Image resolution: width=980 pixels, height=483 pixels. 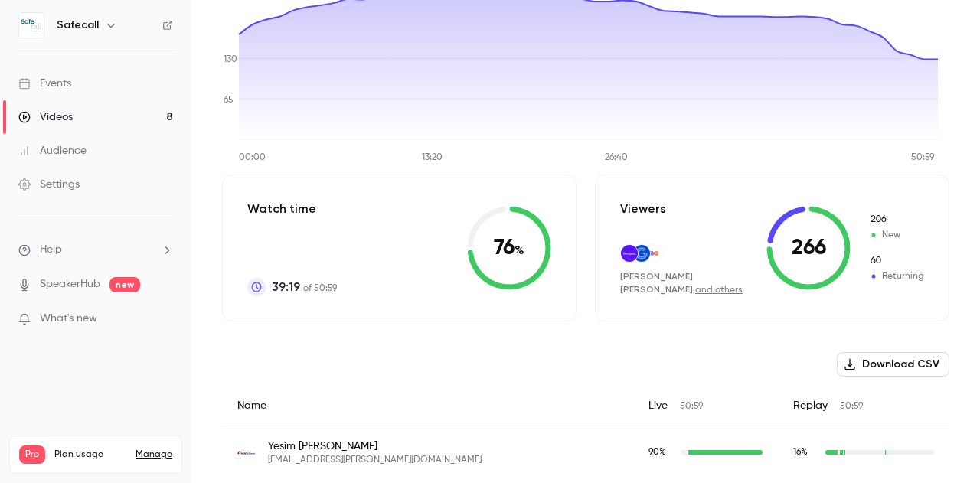 What do you see at coordinates (616, 158) in the screenshot?
I see `tspan: 26:40` at bounding box center [616, 158].